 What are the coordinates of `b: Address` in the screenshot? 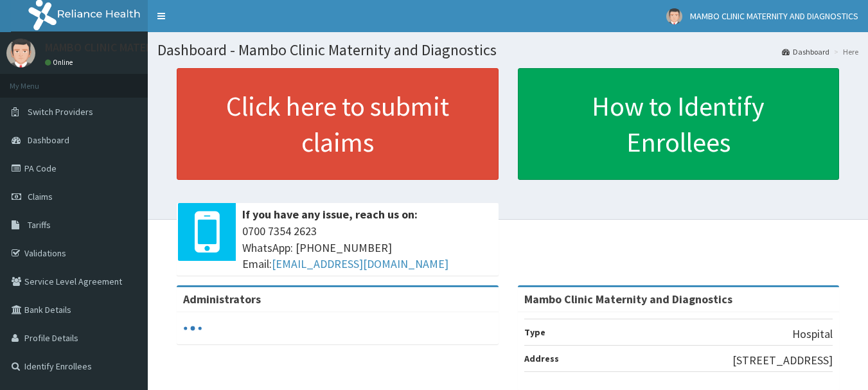 It's located at (541, 358).